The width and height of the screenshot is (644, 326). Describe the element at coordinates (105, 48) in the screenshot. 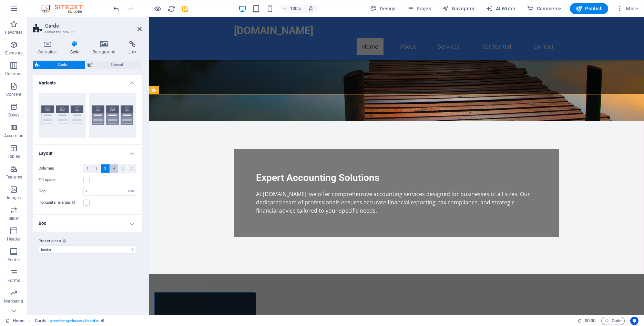

I see `h4: Background` at that location.